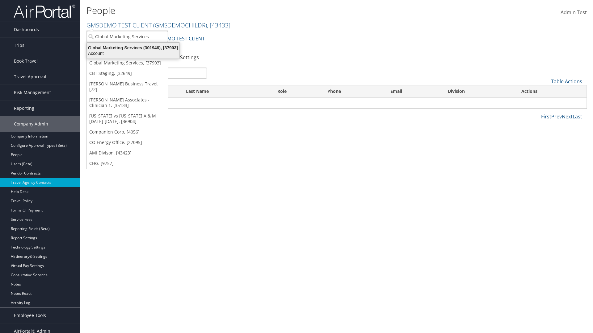 Image resolution: width=593 pixels, height=333 pixels. Describe the element at coordinates (30, 77) in the screenshot. I see `span: Travel Approval` at that location.